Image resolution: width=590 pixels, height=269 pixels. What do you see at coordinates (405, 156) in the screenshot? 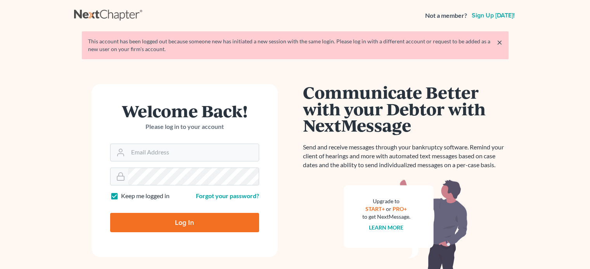
I see `p: Send and receive messages through your bankruptcy software. Remind your client of hearings and mo...` at bounding box center [405, 156].